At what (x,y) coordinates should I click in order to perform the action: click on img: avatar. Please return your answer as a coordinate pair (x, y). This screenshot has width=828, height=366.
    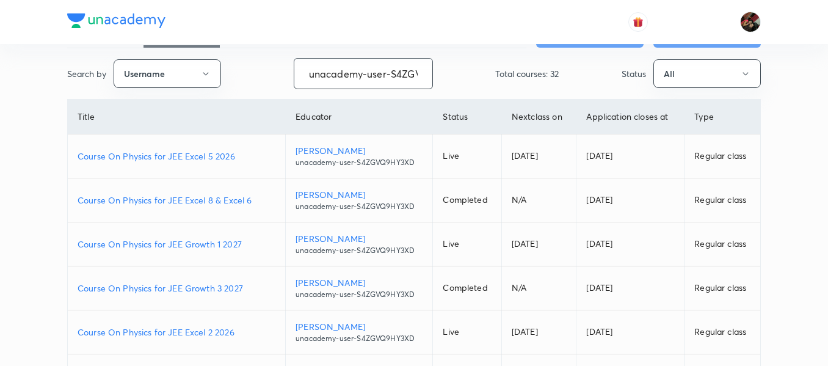
    Looking at the image, I should click on (638, 22).